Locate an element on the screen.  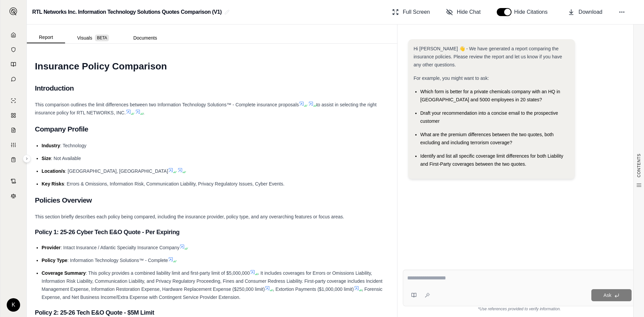
span: BETA is located at coordinates (102, 38).